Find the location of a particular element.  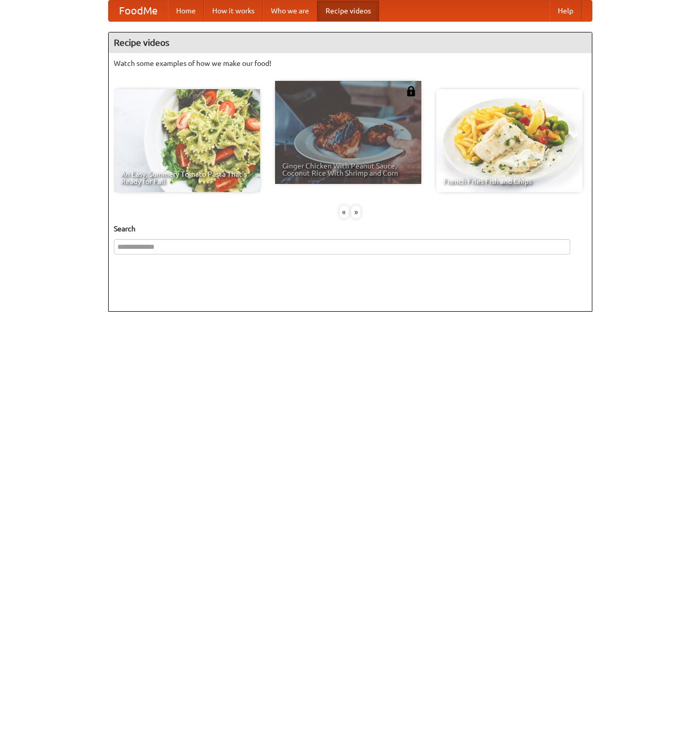

a: Home is located at coordinates (186, 11).